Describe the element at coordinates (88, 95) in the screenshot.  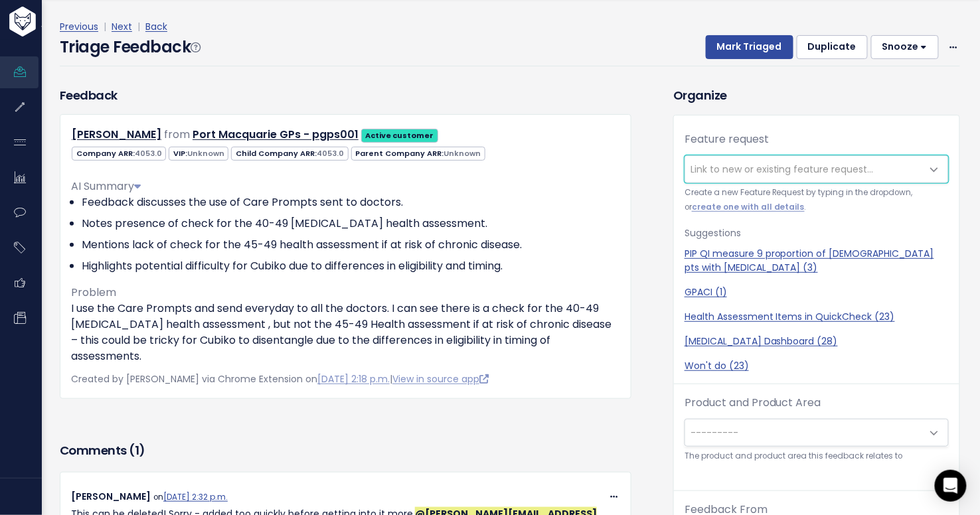
I see `h3: Feedback` at that location.